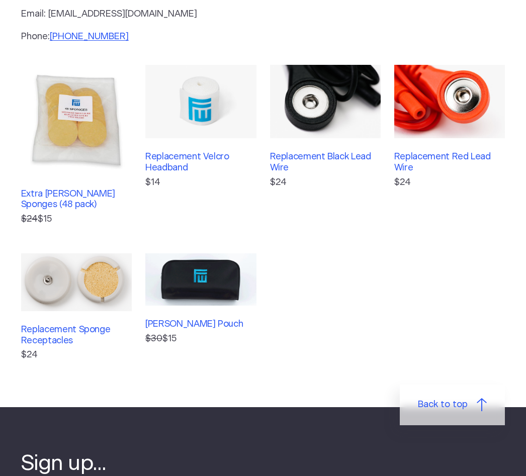 Image resolution: width=526 pixels, height=476 pixels. What do you see at coordinates (325, 101) in the screenshot?
I see `img: Replacement Black Lead Wire` at bounding box center [325, 101].